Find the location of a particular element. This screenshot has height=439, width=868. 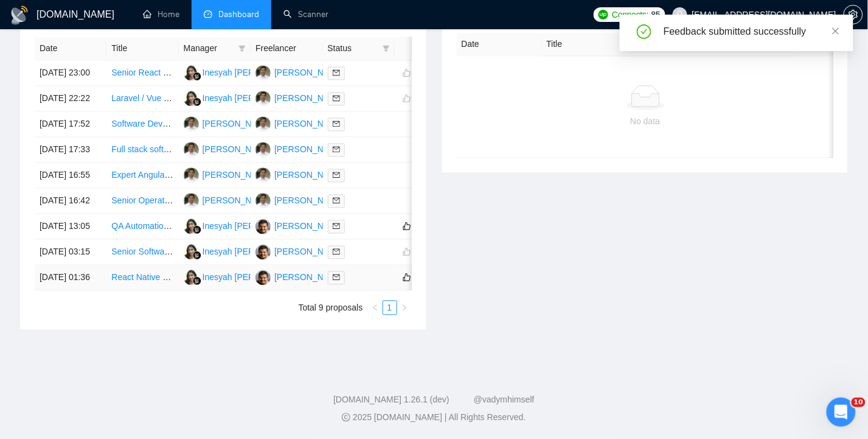

button: setting is located at coordinates (853, 15).